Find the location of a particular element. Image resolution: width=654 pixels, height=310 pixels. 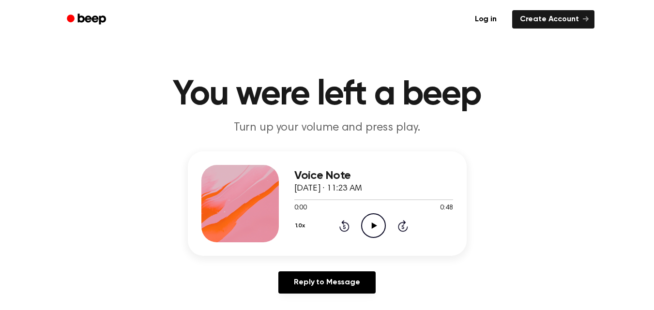

h1: You were left a beep is located at coordinates (327, 95).